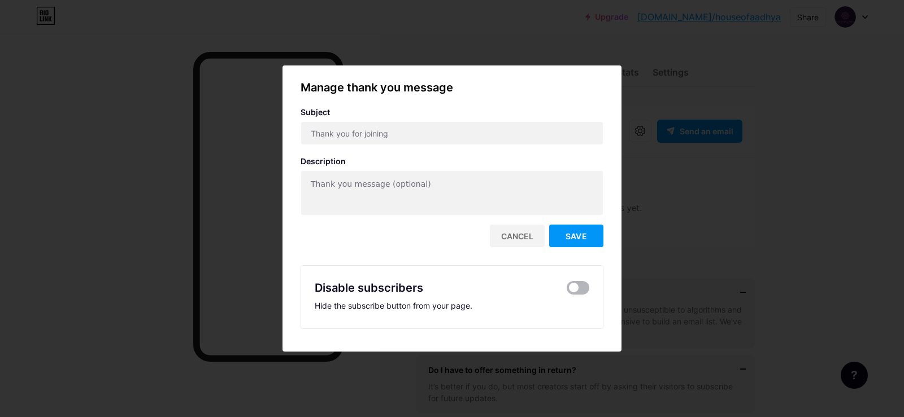 Image resolution: width=904 pixels, height=417 pixels. I want to click on div: Disable subscribers, so click(369, 288).